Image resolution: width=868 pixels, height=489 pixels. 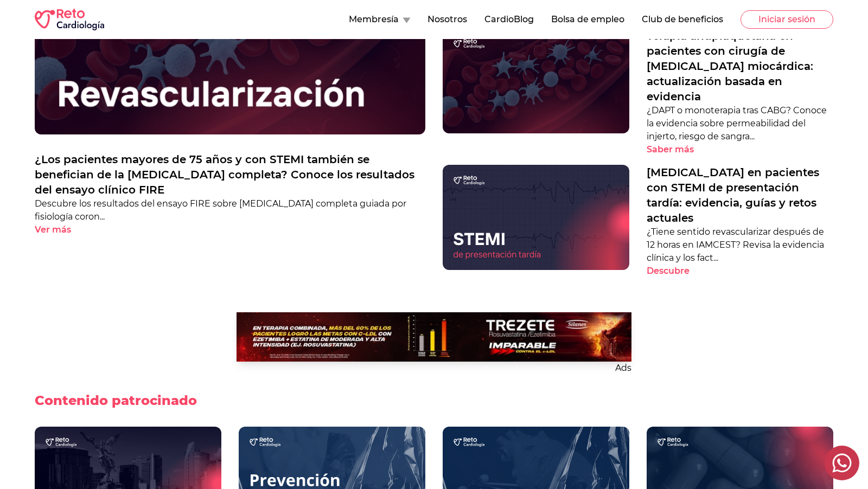 I want to click on a: Club de beneficios, so click(x=683, y=20).